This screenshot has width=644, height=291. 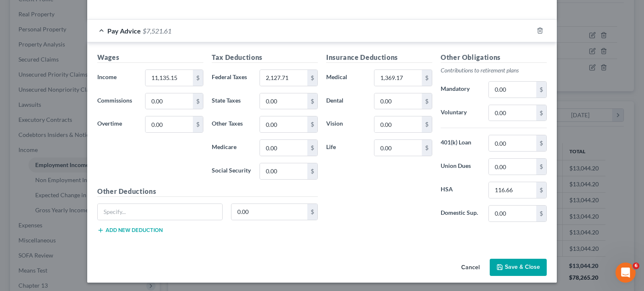 I want to click on label: Vision, so click(x=346, y=125).